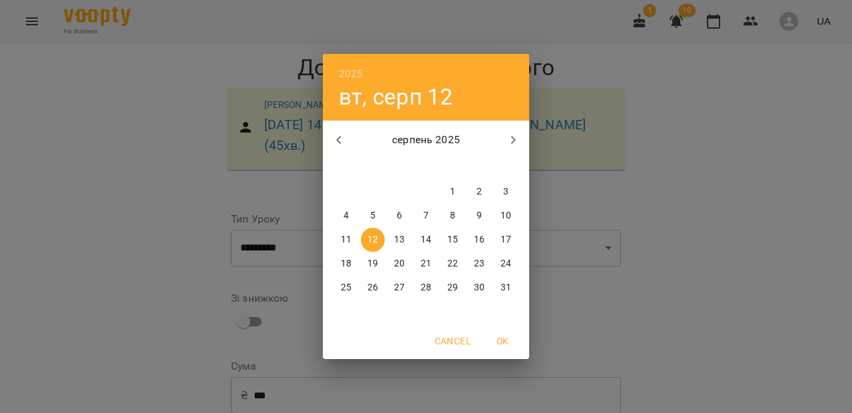 Image resolution: width=852 pixels, height=413 pixels. Describe the element at coordinates (479, 263) in the screenshot. I see `p: 23` at that location.